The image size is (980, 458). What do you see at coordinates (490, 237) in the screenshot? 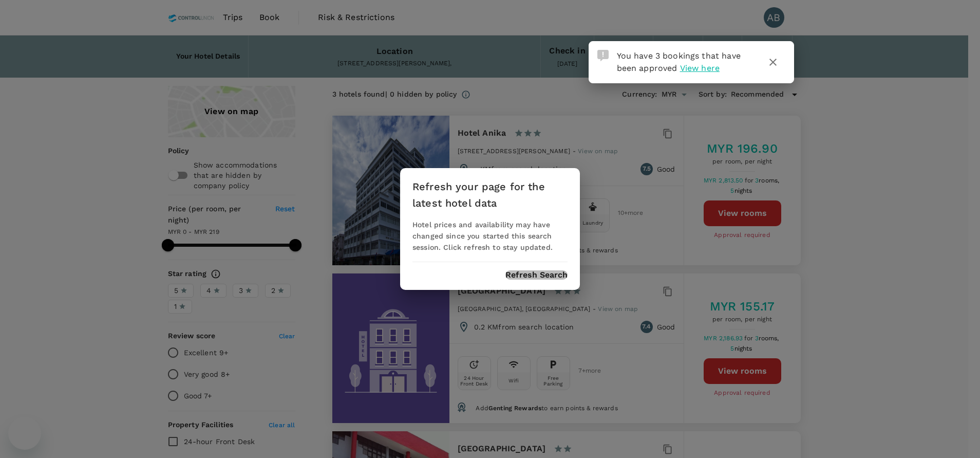
I see `div: Hotel prices and availability may have changed since you started this search session. Click refre...` at bounding box center [490, 237].